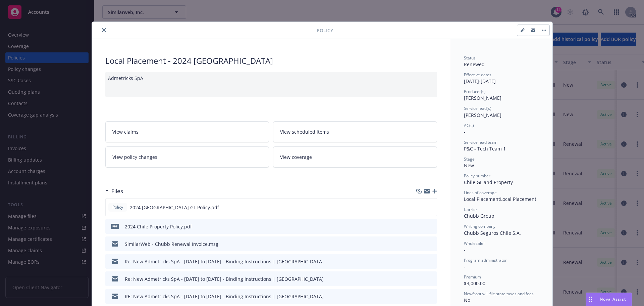 The width and height of the screenshot is (644, 306). Describe the element at coordinates (470, 209) in the screenshot. I see `span: Carrier` at that location.